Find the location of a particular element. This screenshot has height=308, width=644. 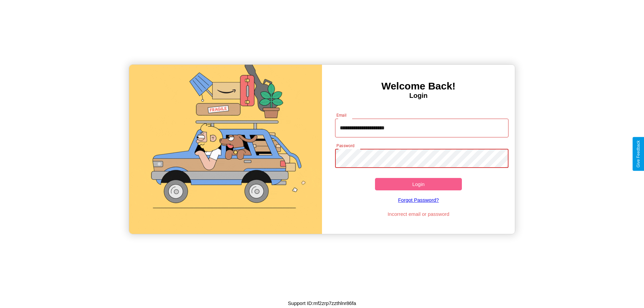

div: Give Feedback is located at coordinates (639, 154).